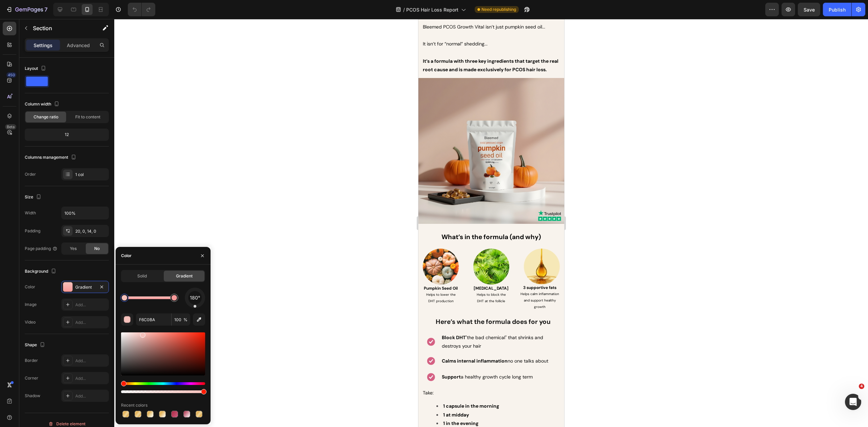 The image size is (868, 427). What do you see at coordinates (53, 387) in the screenshot?
I see `strong: 1 capsule in the morning` at bounding box center [53, 387].